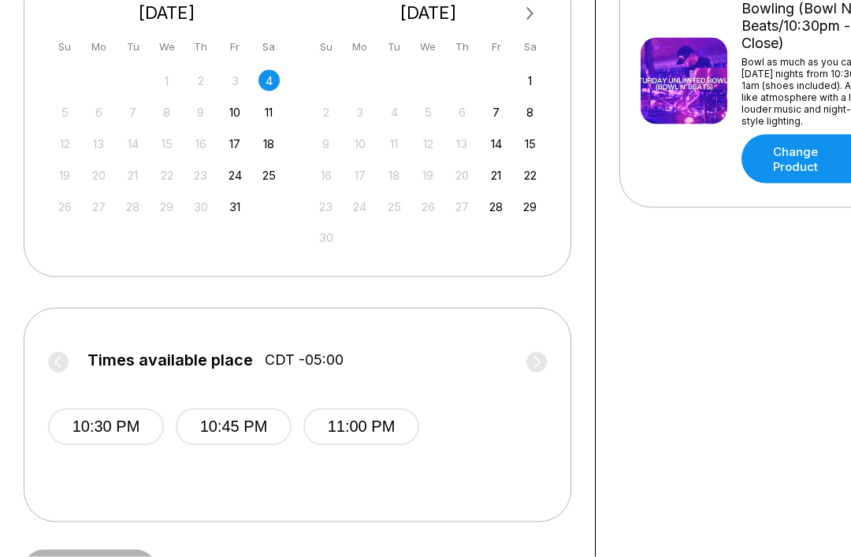 This screenshot has height=557, width=851. Describe the element at coordinates (200, 143) in the screenshot. I see `div: Not available Thursday, October 16th, 2025` at that location.